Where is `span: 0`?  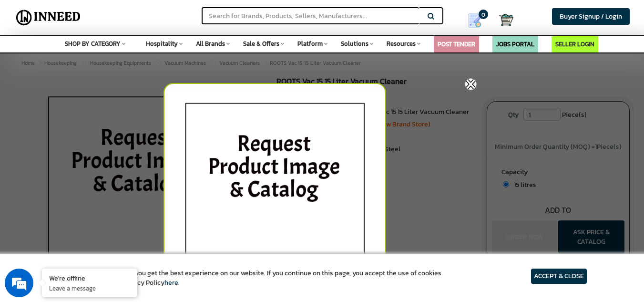 span: 0 is located at coordinates (484, 15).